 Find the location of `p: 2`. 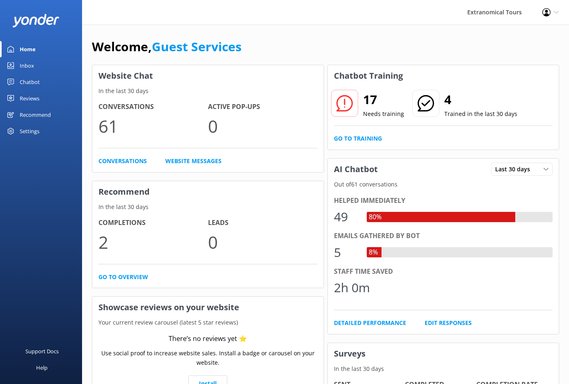

p: 2 is located at coordinates (153, 242).